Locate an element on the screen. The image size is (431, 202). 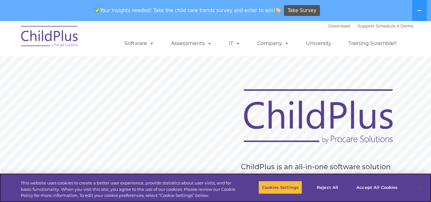
a: Schedule A Demo is located at coordinates (395, 26).